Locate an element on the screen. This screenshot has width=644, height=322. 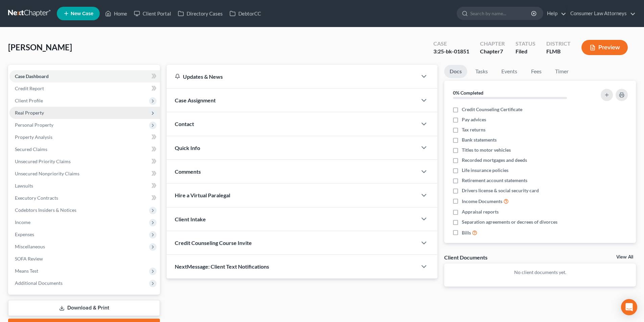
a: Property Analysis is located at coordinates (85, 137).